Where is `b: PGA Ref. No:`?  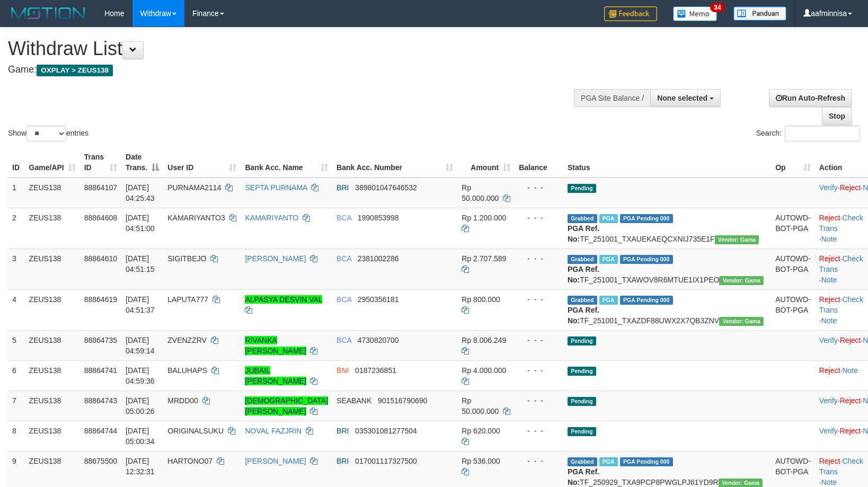
b: PGA Ref. No: is located at coordinates (583, 315).